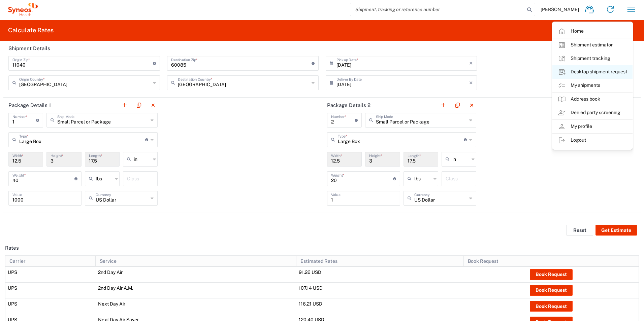 The height and width of the screenshot is (321, 644). I want to click on h2: Calculate Rates, so click(31, 30).